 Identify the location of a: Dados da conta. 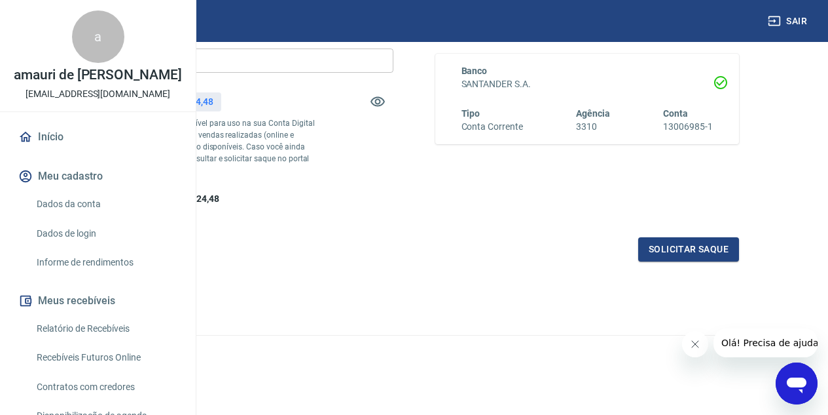
(105, 204).